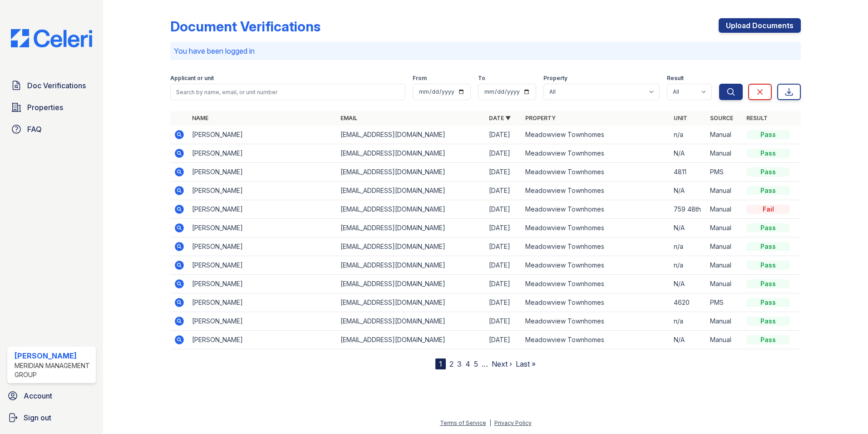 The height and width of the screenshot is (434, 868). Describe the element at coordinates (688, 172) in the screenshot. I see `td: 4811` at that location.